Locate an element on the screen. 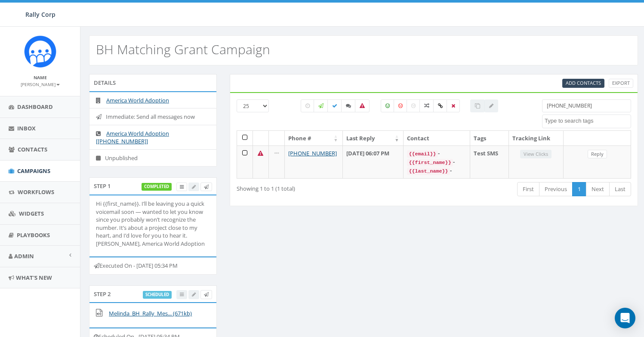  li: Immediate: Send all messages now is located at coordinates (153, 117).